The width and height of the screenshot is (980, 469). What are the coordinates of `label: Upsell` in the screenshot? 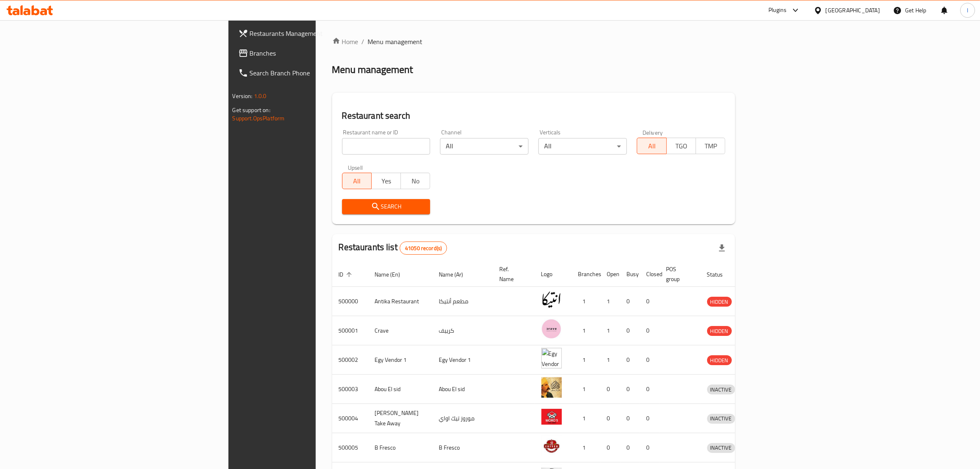 It's located at (355, 167).